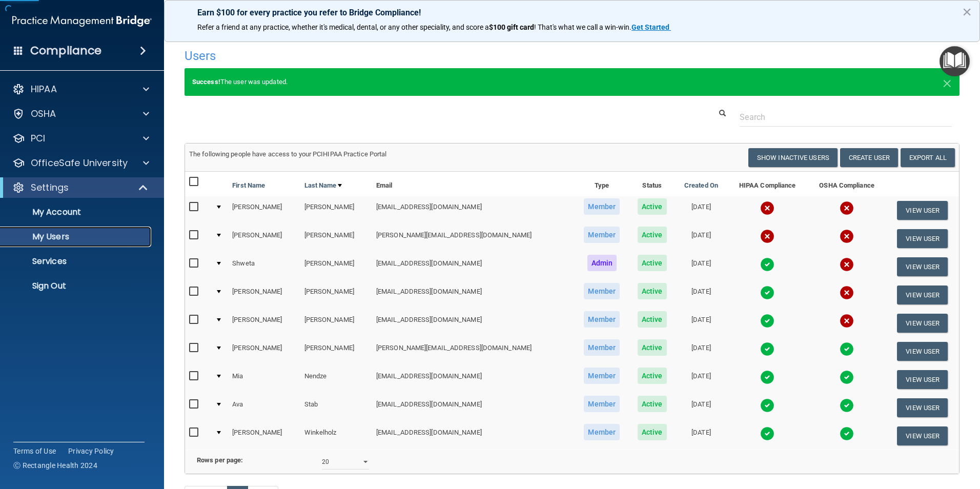 The width and height of the screenshot is (980, 489). I want to click on span: Refer a friend at any practice, whether it's medical, dental, or any other speciality, and score a, so click(343, 27).